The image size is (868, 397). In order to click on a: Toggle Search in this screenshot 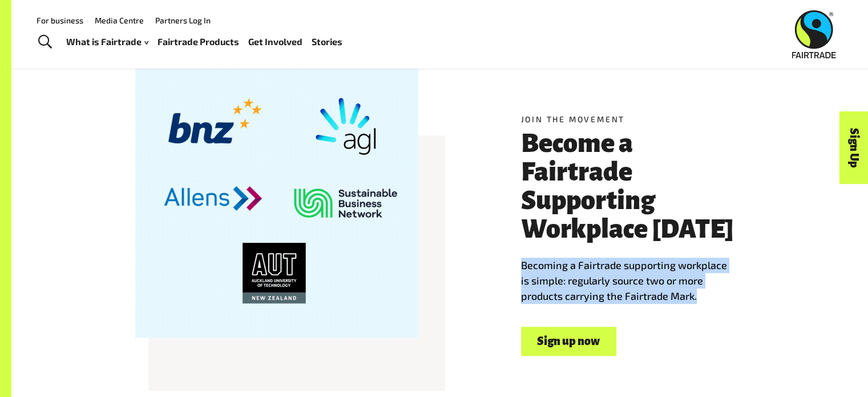, I will do `click(45, 42)`.